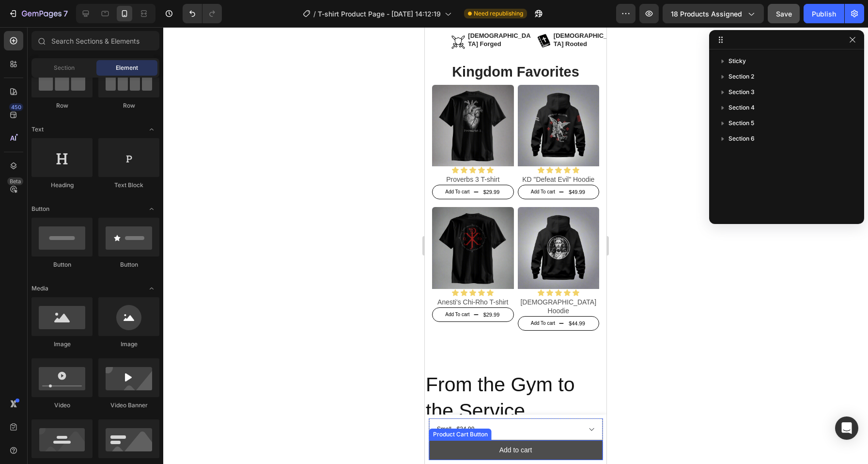 This screenshot has width=868, height=464. What do you see at coordinates (742, 92) in the screenshot?
I see `span: Section 3` at bounding box center [742, 92].